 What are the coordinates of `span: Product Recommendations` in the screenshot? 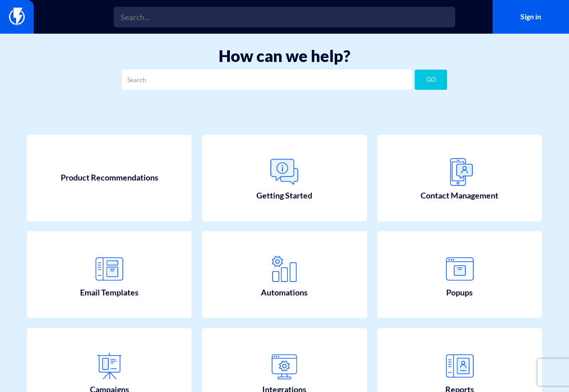 It's located at (110, 178).